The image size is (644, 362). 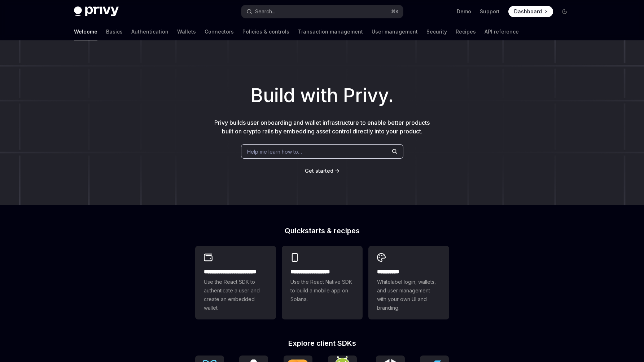 I want to click on button: Toggle dark mode, so click(x=565, y=11).